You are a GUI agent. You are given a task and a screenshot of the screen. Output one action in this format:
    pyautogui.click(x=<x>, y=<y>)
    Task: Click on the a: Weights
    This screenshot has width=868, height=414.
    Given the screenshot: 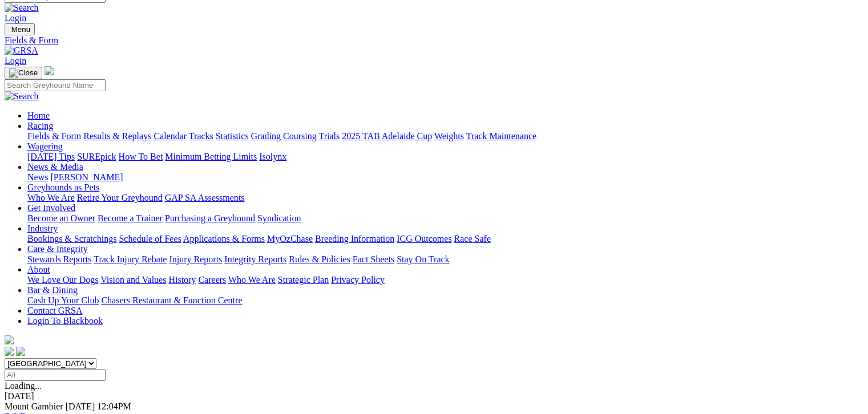 What is the action you would take?
    pyautogui.click(x=449, y=135)
    